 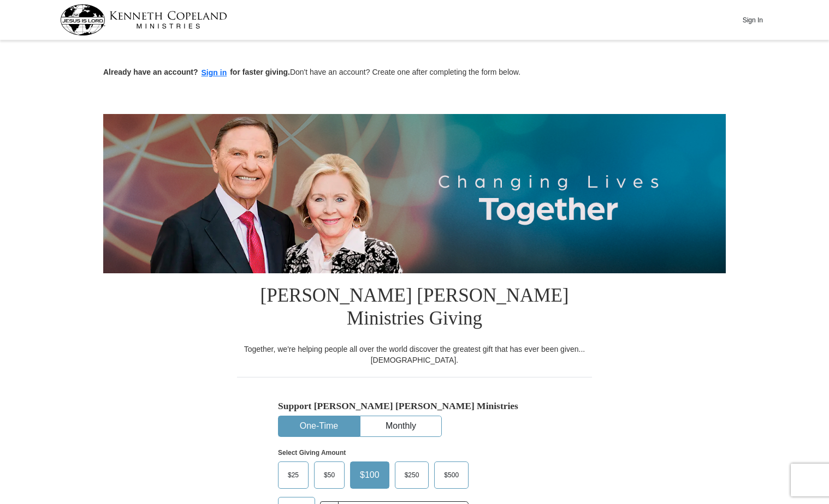 What do you see at coordinates (319, 427) in the screenshot?
I see `button: One-Time` at bounding box center [319, 427].